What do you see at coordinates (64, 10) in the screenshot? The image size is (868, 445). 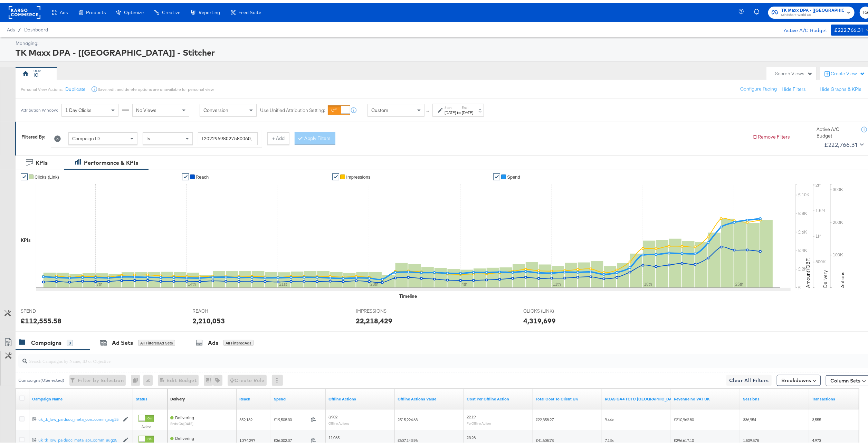 I see `span: Ads` at bounding box center [64, 10].